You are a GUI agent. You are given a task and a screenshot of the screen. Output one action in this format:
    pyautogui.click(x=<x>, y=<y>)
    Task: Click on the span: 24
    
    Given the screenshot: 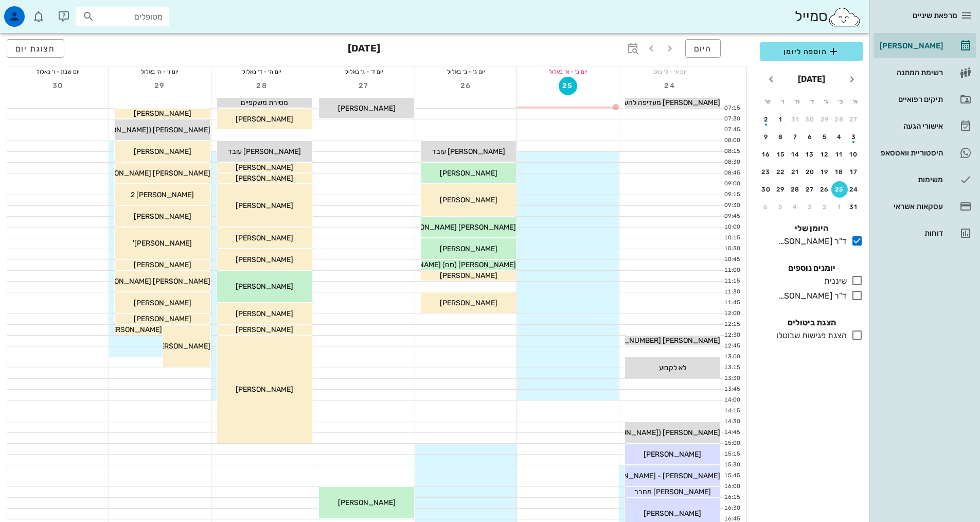 What is the action you would take?
    pyautogui.click(x=670, y=85)
    